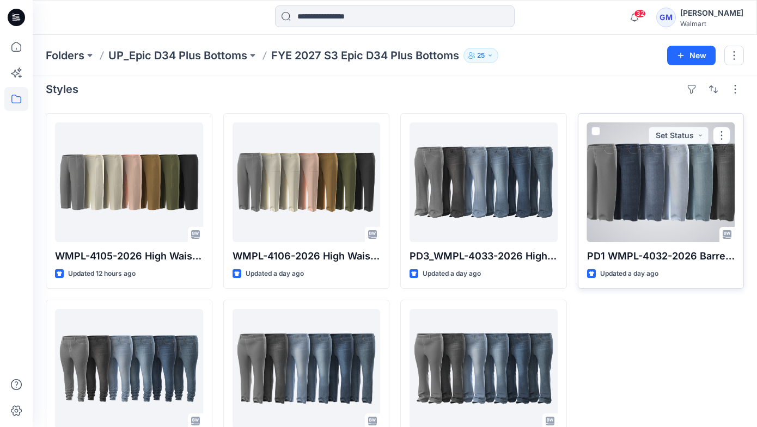 This screenshot has height=427, width=757. Describe the element at coordinates (65, 56) in the screenshot. I see `a: Folders` at that location.